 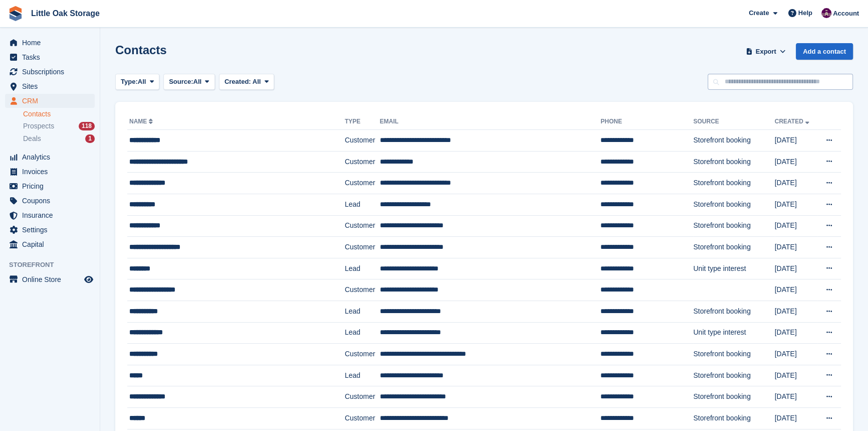 What do you see at coordinates (52, 230) in the screenshot?
I see `span: Settings` at bounding box center [52, 230].